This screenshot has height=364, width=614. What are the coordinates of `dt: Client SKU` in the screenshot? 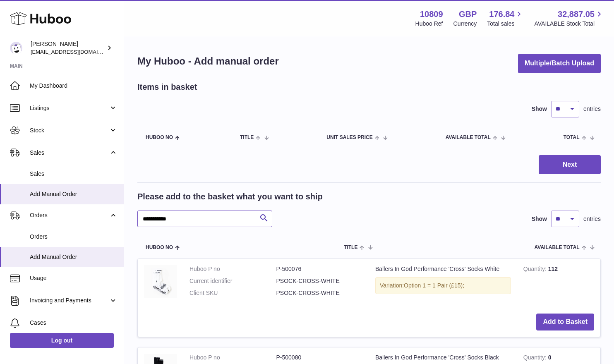 It's located at (233, 293).